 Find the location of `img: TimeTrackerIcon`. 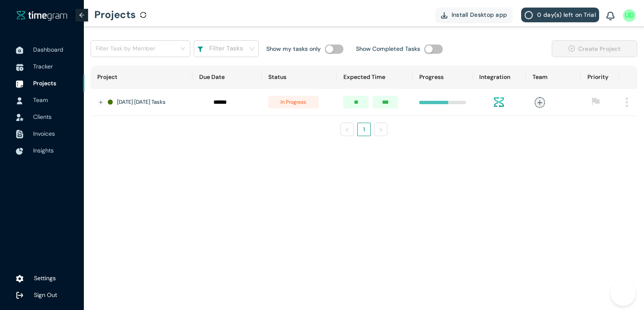

img: TimeTrackerIcon is located at coordinates (20, 67).